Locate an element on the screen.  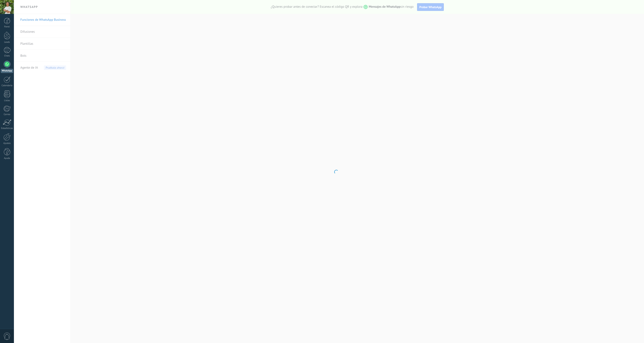
div: Estadísticas is located at coordinates (7, 128).